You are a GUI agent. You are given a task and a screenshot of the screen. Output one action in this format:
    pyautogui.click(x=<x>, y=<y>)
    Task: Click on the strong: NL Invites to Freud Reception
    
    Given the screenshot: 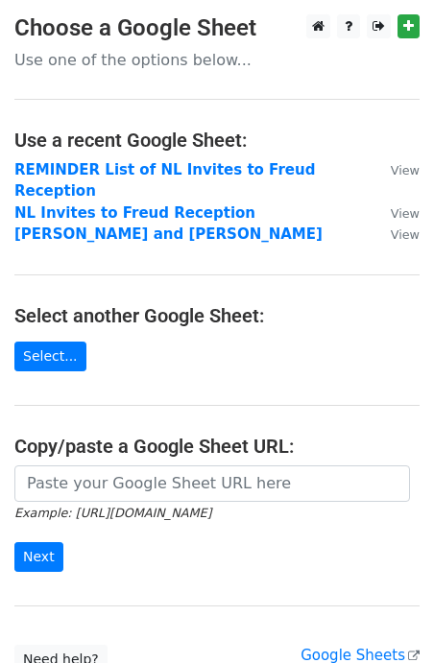 What is the action you would take?
    pyautogui.click(x=134, y=213)
    